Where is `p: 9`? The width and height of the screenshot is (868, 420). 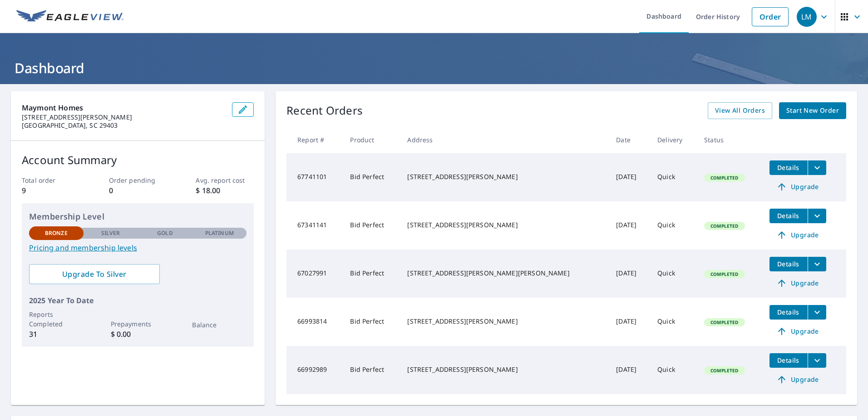
p: 9 is located at coordinates (50, 191).